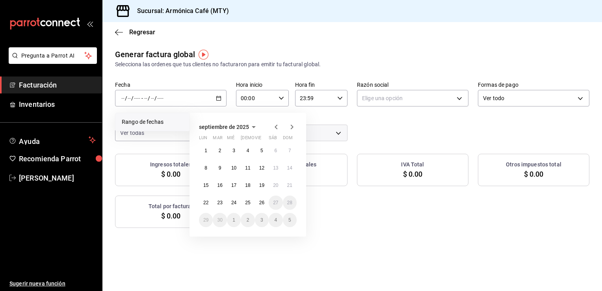  Describe the element at coordinates (234, 168) in the screenshot. I see `button: 10 de septiembre de 2025` at that location.